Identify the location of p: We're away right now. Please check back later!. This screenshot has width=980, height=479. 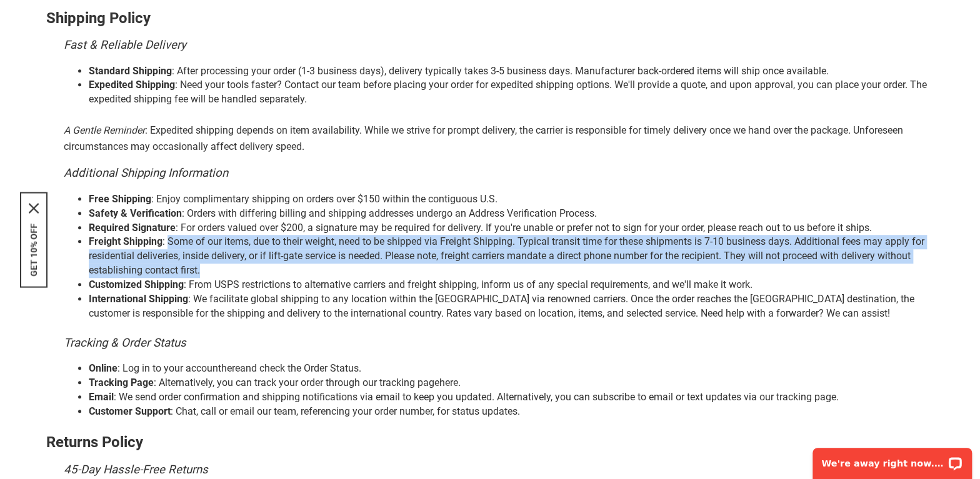
(79, 23).